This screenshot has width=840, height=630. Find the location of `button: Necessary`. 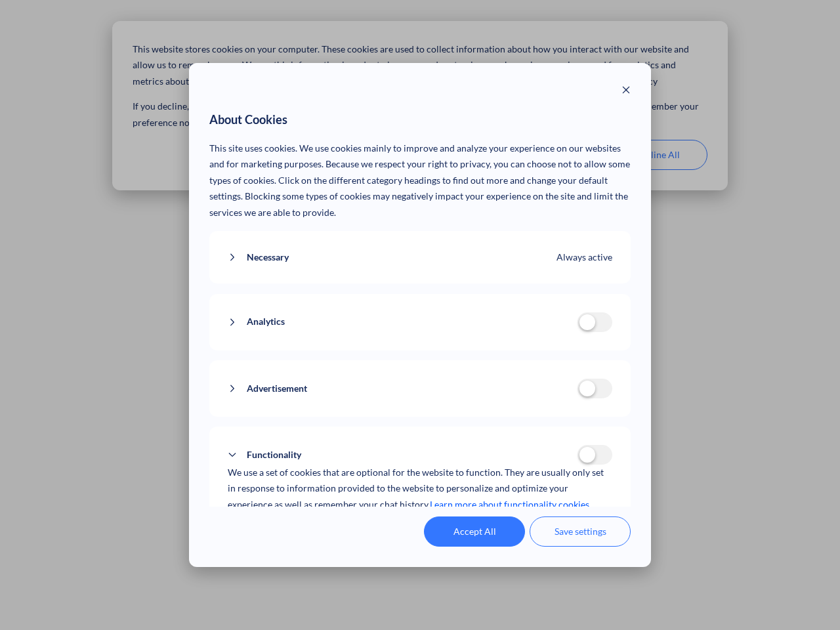

button: Necessary is located at coordinates (392, 257).